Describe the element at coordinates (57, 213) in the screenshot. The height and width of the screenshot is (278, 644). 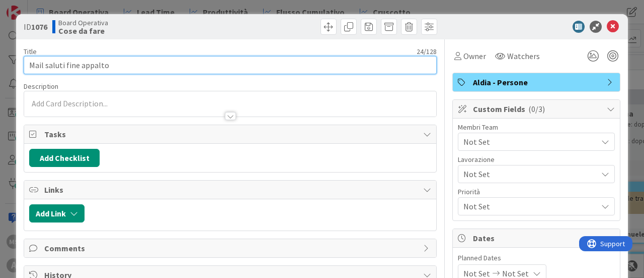
I see `button: Add Link` at that location.